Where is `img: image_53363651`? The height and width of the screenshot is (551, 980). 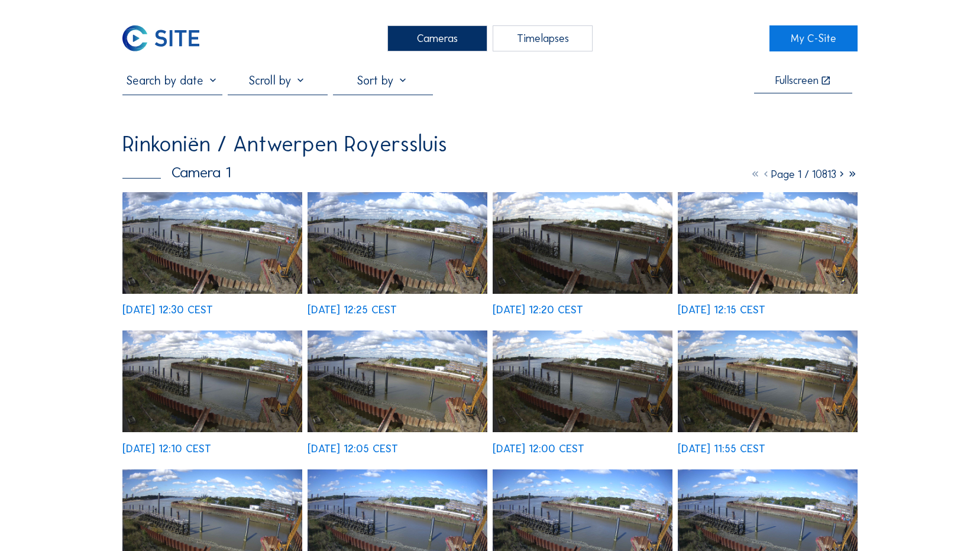 img: image_53363651 is located at coordinates (582, 381).